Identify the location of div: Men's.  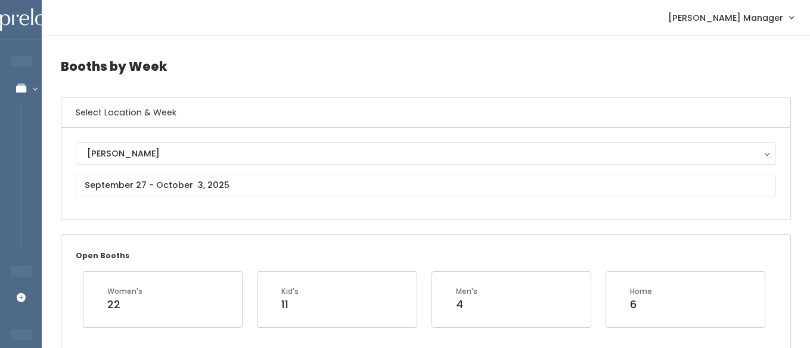
(466, 292).